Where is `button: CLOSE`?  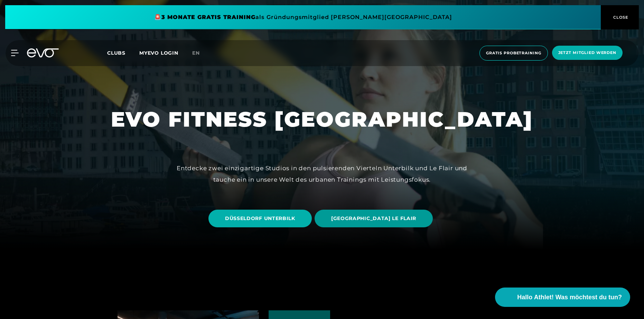
button: CLOSE is located at coordinates (620, 17).